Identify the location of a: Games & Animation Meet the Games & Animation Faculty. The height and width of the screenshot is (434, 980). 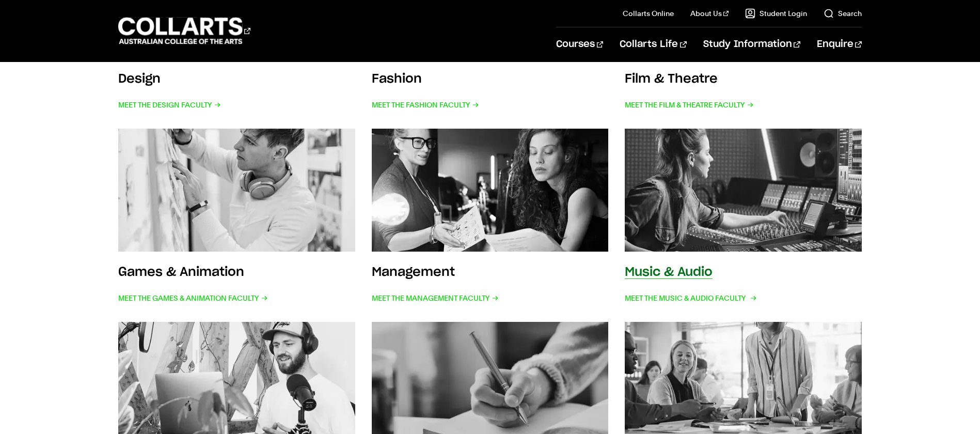
(236, 217).